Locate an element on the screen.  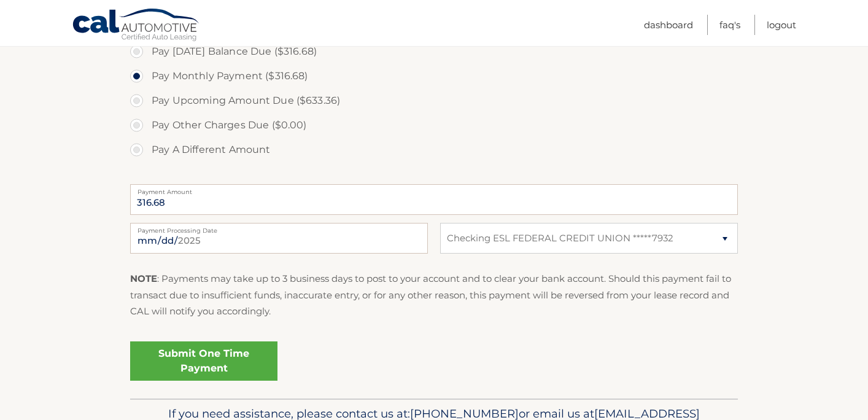
input: Payment Amount is located at coordinates (434, 199).